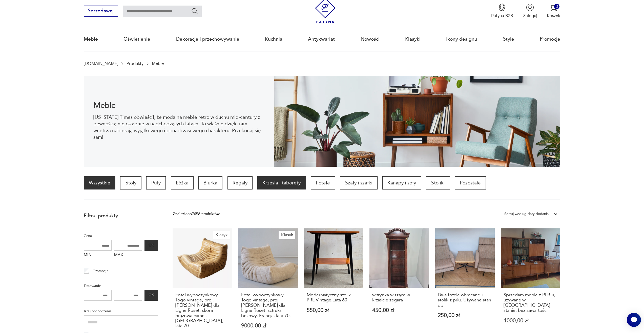 The image size is (644, 333). Describe the element at coordinates (438, 183) in the screenshot. I see `p: Stoliki` at that location.